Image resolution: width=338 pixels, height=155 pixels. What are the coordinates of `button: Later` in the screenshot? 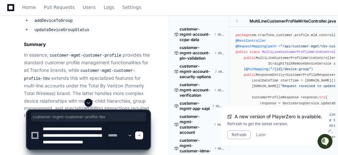 It's located at (261, 135).